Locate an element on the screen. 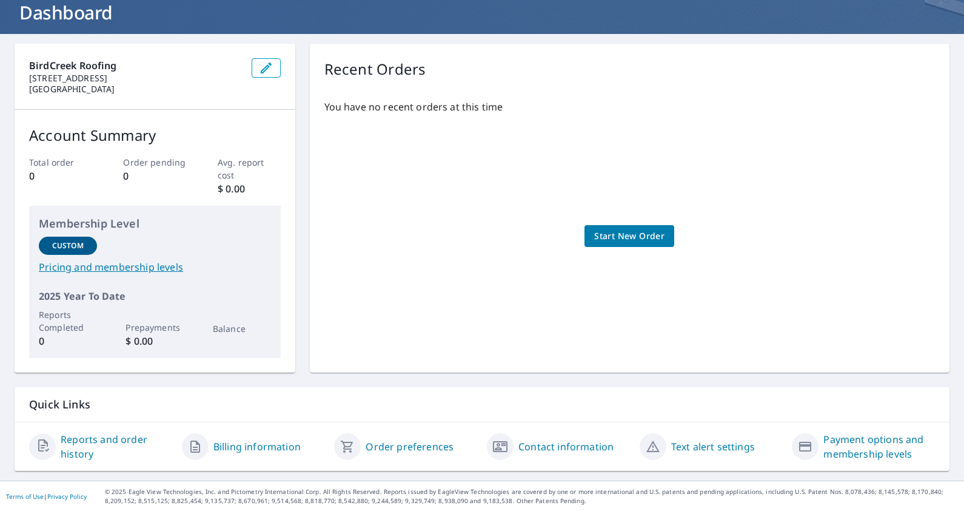 The height and width of the screenshot is (511, 964). p: You have no recent orders at this time is located at coordinates (629, 107).